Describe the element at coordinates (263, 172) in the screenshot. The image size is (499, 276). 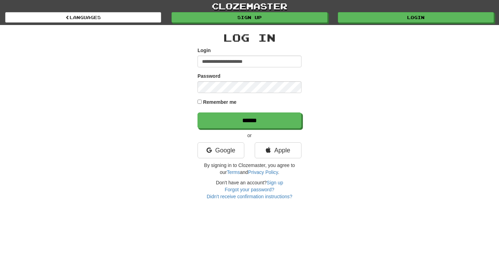
I see `a: Privacy Policy` at that location.